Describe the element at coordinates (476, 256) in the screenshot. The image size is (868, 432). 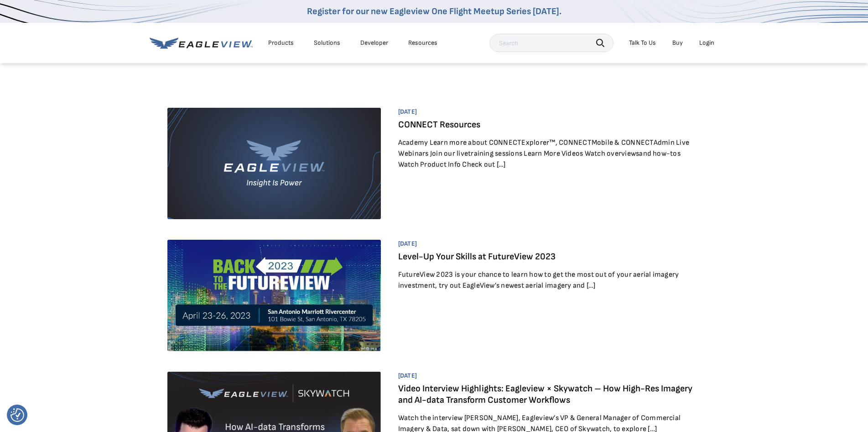
I see `a: Level-Up Your Skills at FutureView 2023` at that location.